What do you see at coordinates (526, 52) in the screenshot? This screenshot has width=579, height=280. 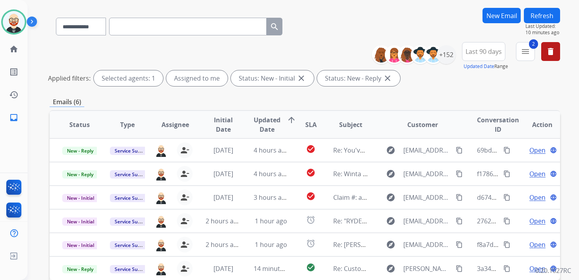 I see `button: 2` at bounding box center [526, 52].